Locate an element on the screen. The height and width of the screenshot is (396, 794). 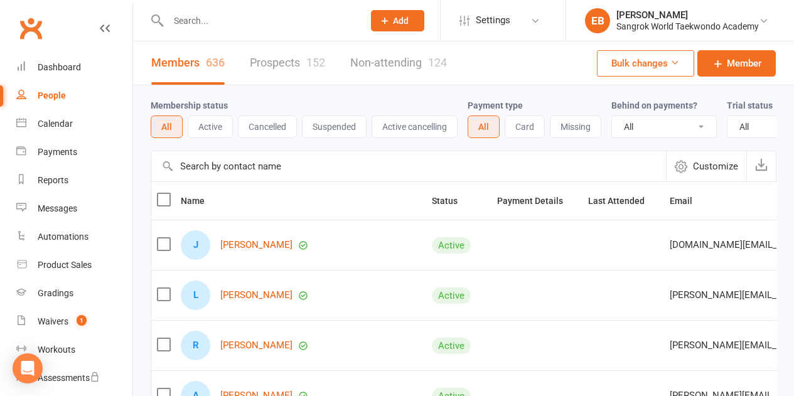
a: Payments is located at coordinates (74, 152).